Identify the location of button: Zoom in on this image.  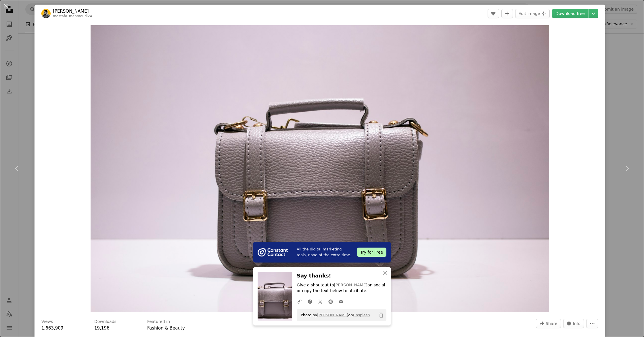
(321, 168).